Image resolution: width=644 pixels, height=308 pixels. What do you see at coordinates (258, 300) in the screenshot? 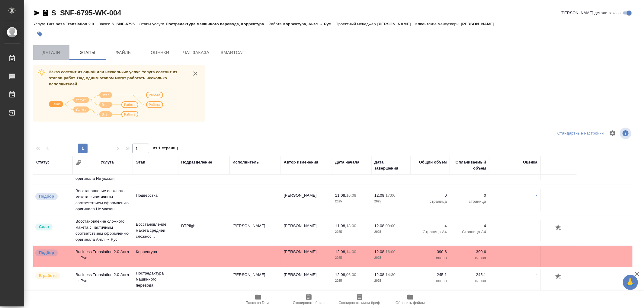
I see `button: Папка на Drive` at bounding box center [258, 300].